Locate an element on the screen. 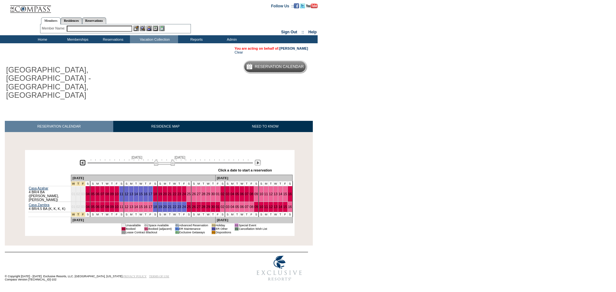 The height and width of the screenshot is (292, 616). a: TERMS OF USE is located at coordinates (159, 276).